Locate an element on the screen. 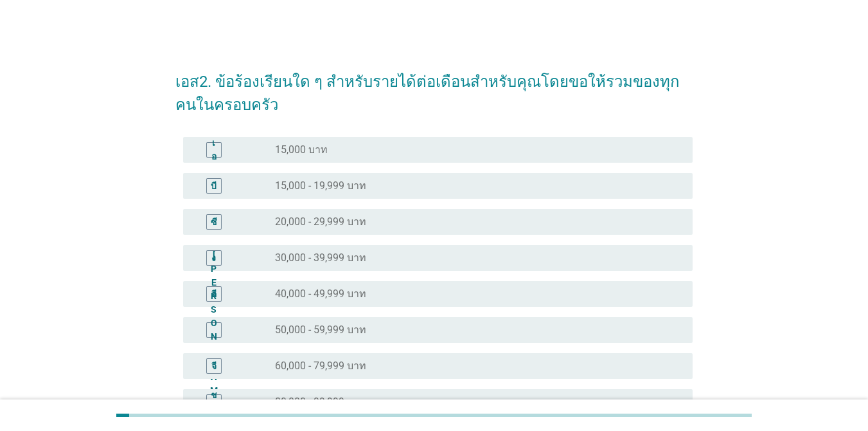 The width and height of the screenshot is (868, 431). font: เอส2. ข้อร้องเรียนใด ๆ สำหรับรายได้ต่อเดือนสำหรับคุณโดยขอให้รวมของทุกคนในครอบครัว is located at coordinates (428, 93).